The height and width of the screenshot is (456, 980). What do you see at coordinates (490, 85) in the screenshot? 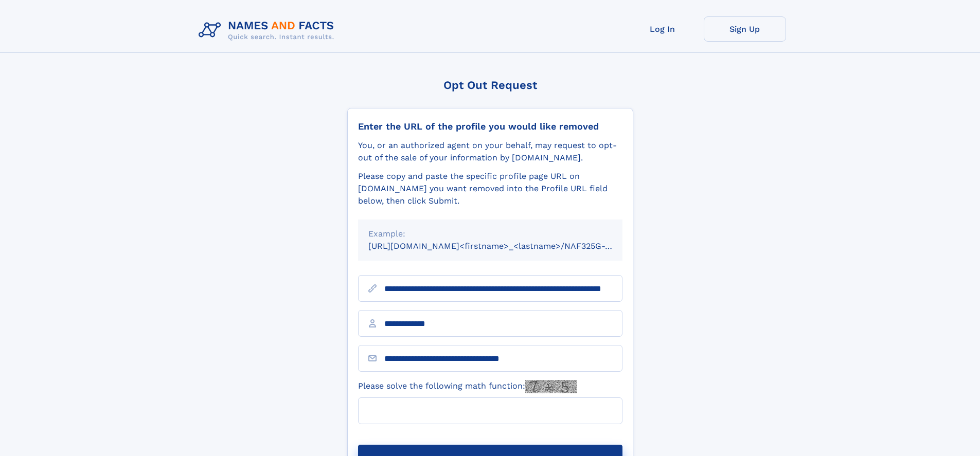
I see `div: Opt Out Request` at bounding box center [490, 85].